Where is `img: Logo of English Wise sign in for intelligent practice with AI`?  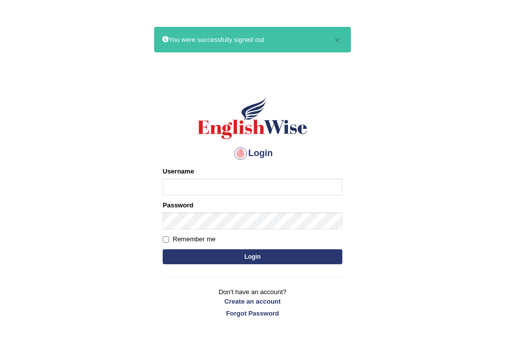
img: Logo of English Wise sign in for intelligent practice with AI is located at coordinates (253, 118).